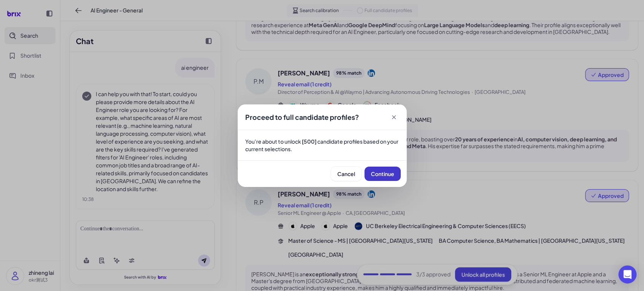 The image size is (644, 291). Describe the element at coordinates (346, 174) in the screenshot. I see `button: Cancel` at that location.